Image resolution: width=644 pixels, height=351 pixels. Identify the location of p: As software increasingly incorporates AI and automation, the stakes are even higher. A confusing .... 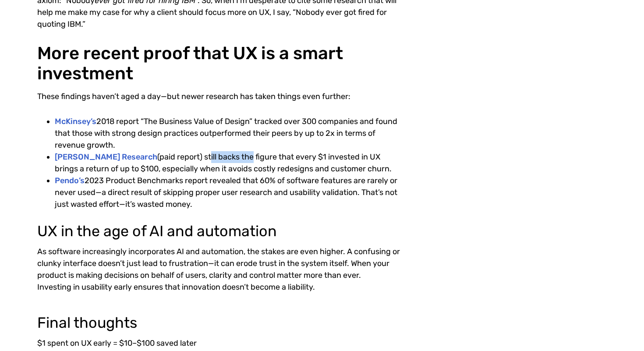
(220, 269).